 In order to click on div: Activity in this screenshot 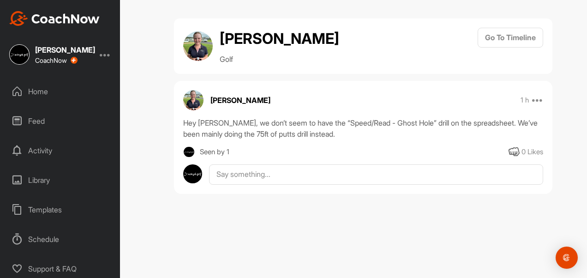, I will do `click(60, 150)`.